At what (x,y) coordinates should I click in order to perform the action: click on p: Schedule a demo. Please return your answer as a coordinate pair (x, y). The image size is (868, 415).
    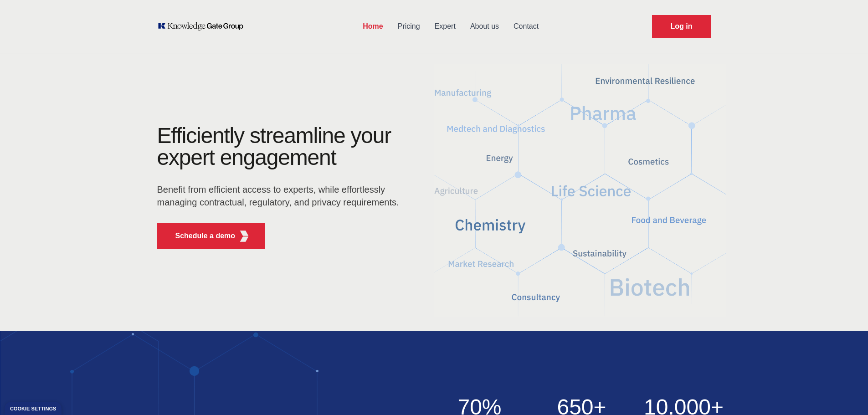
    Looking at the image, I should click on (206, 236).